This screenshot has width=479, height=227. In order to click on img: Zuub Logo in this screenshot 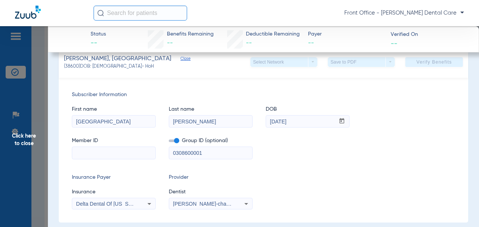, I will do `click(28, 12)`.